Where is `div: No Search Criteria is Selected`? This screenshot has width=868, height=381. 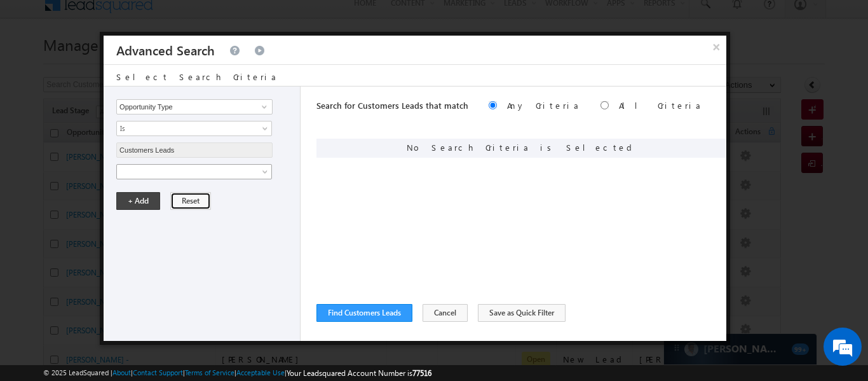 div: No Search Criteria is Selected is located at coordinates (521, 148).